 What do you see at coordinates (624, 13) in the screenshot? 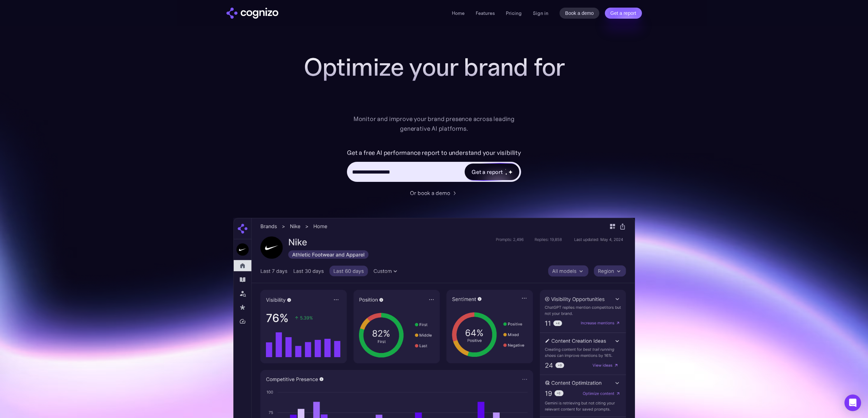
I see `a: Get a report` at bounding box center [624, 13].